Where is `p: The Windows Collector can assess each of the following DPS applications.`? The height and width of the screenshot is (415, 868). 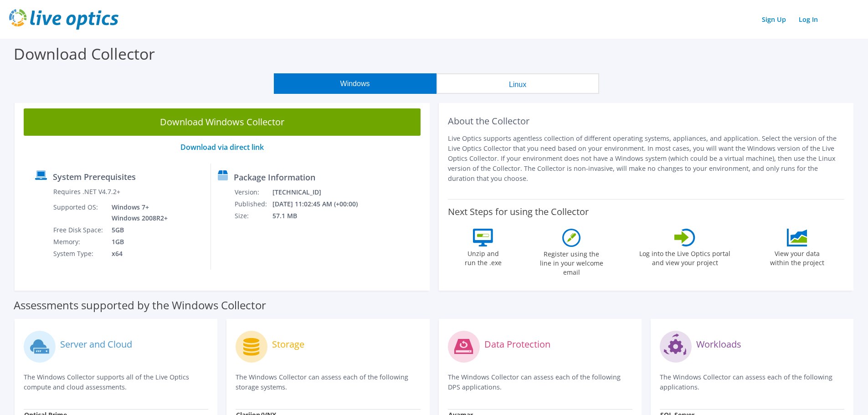 p: The Windows Collector can assess each of the following DPS applications. is located at coordinates (540, 382).